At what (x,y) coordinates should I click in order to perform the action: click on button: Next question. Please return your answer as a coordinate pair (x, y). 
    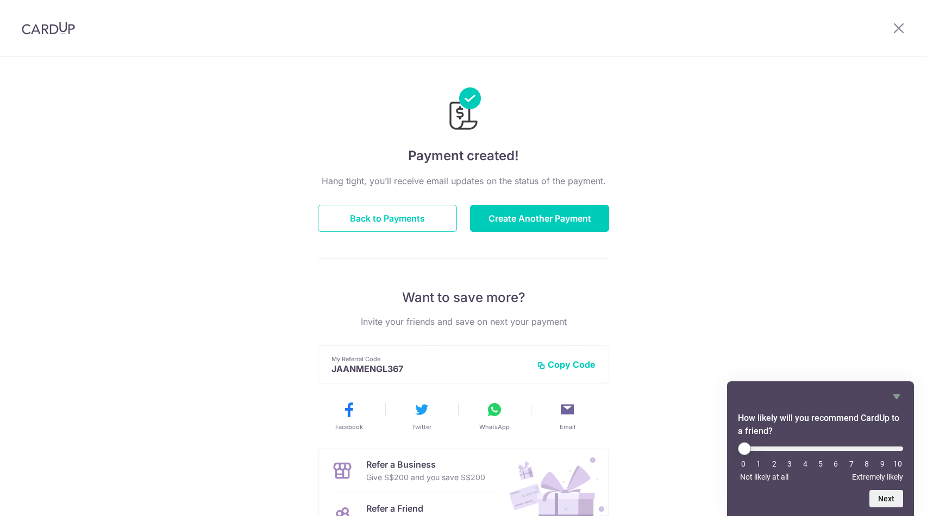
    Looking at the image, I should click on (886, 499).